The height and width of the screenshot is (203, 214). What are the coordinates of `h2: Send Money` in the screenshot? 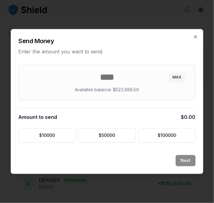 It's located at (107, 41).